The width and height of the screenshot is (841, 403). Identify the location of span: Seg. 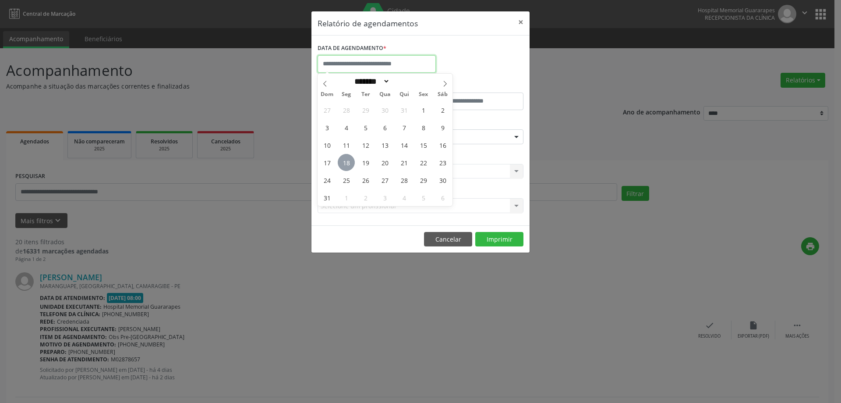
(347, 94).